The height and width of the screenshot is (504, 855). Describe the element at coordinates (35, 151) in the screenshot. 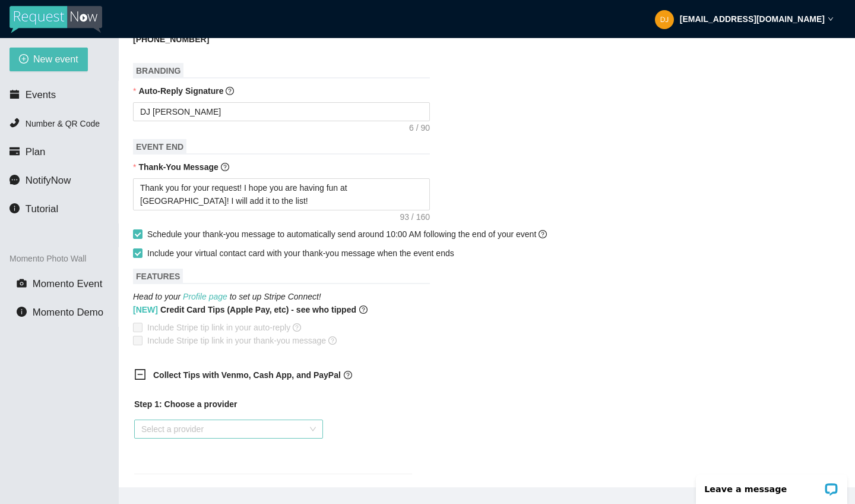

I see `span: Plan` at that location.